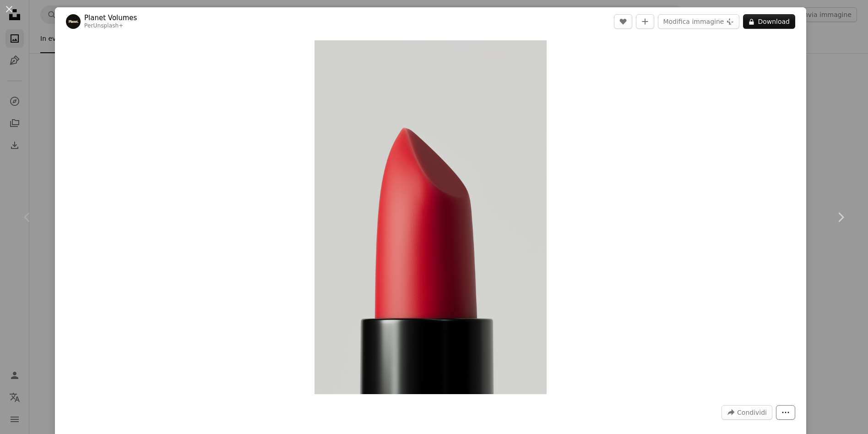 The width and height of the screenshot is (868, 434). I want to click on button: Download, so click(769, 22).